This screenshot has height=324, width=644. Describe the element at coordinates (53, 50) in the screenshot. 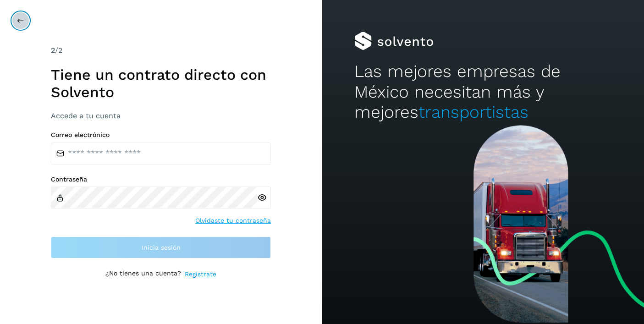

I see `span: 2` at that location.